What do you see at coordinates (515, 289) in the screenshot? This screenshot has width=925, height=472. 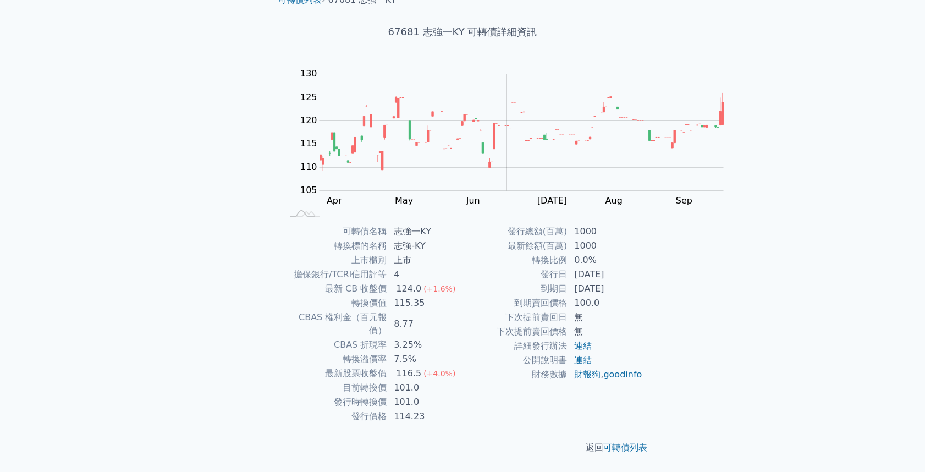 I see `td: 到期日` at bounding box center [515, 289].